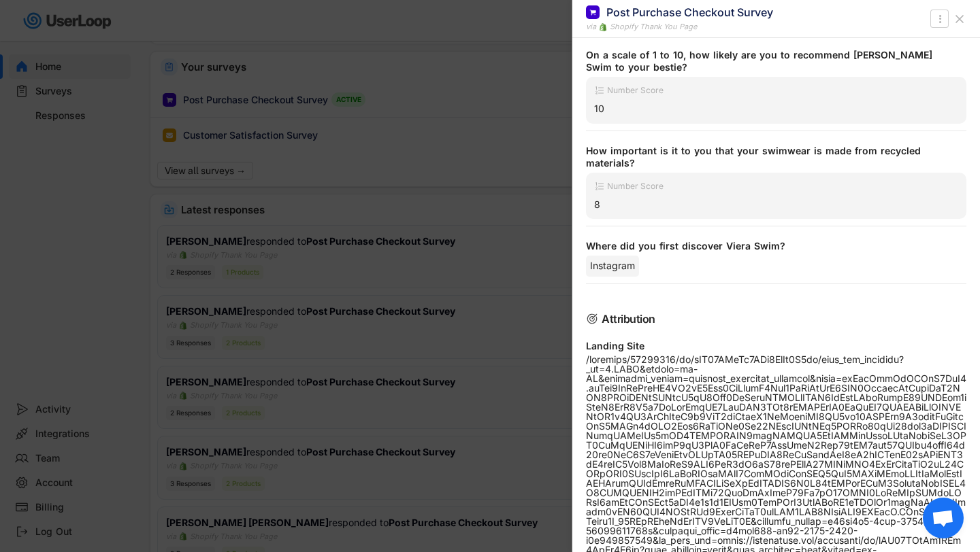 The image size is (980, 552). I want to click on div: via, so click(591, 27).